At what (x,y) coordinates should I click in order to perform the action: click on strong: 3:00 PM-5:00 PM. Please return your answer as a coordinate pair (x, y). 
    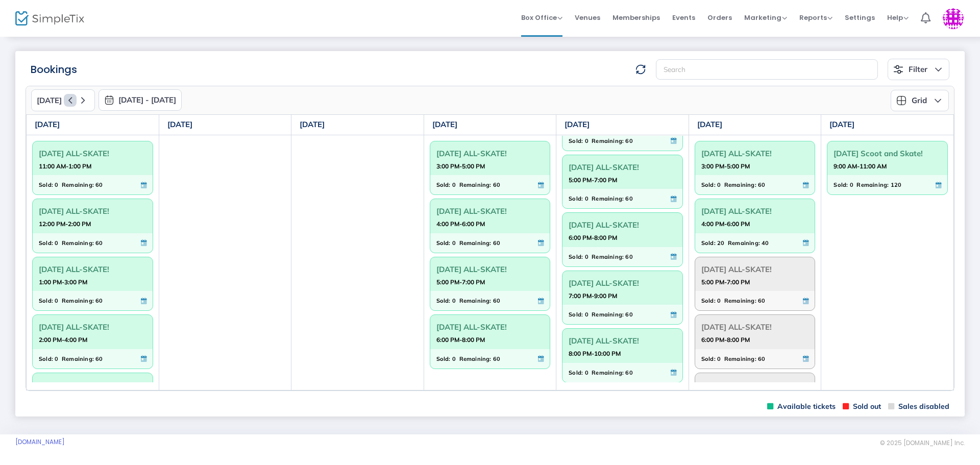
    Looking at the image, I should click on (726, 165).